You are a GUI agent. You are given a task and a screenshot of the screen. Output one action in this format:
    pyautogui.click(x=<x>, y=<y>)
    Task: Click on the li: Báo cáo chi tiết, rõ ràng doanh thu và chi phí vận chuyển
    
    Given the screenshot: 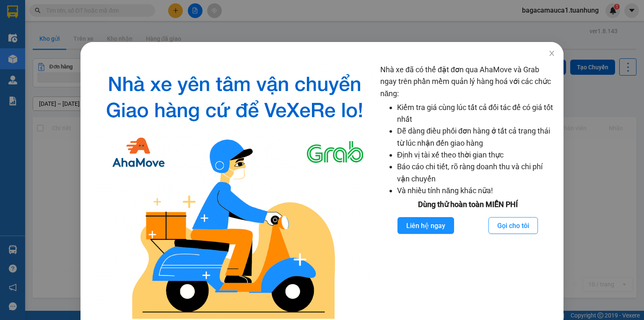 What is the action you would take?
    pyautogui.click(x=476, y=172)
    